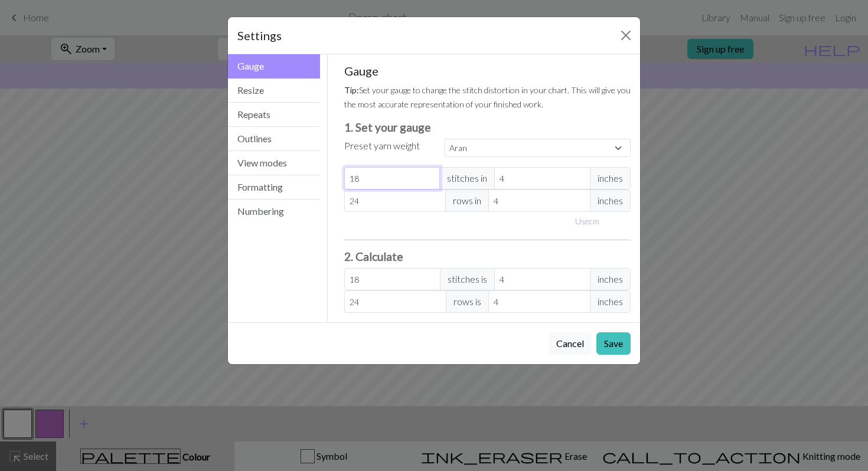 The height and width of the screenshot is (471, 868). What do you see at coordinates (487, 71) in the screenshot?
I see `h5: Gauge` at bounding box center [487, 71].